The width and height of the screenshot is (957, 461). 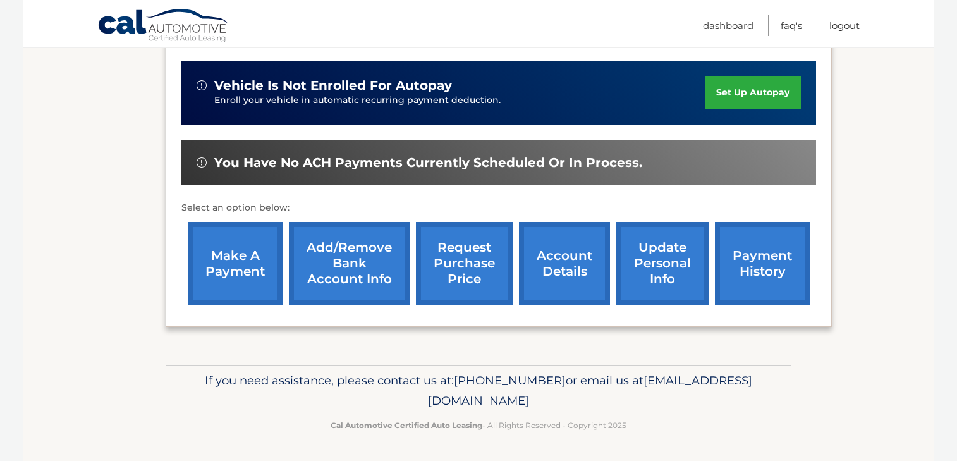 I want to click on a: account details, so click(x=564, y=263).